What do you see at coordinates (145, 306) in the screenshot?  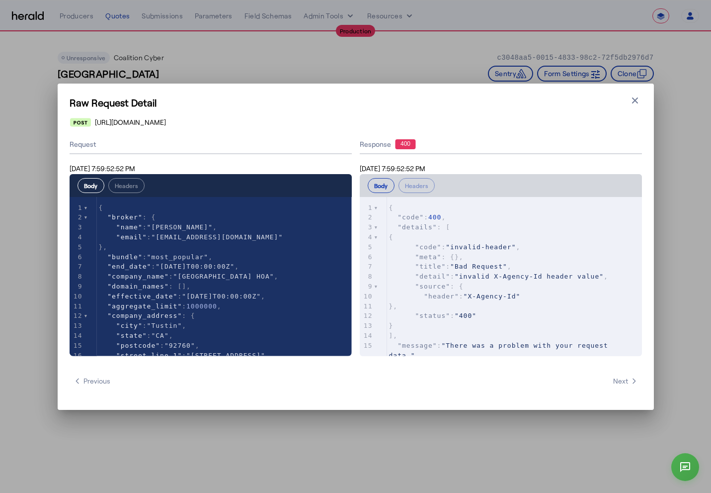 I see `span: "aggregate_limit"` at bounding box center [145, 306].